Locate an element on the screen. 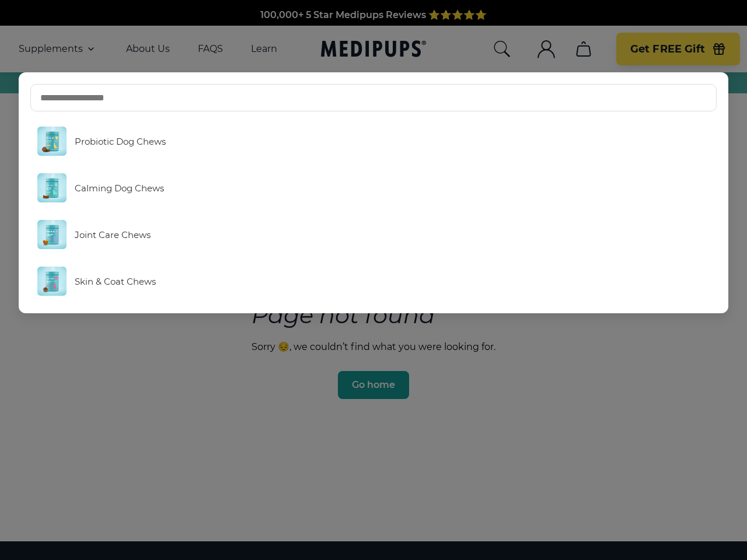  span: Skin & Coat Chews is located at coordinates (115, 281).